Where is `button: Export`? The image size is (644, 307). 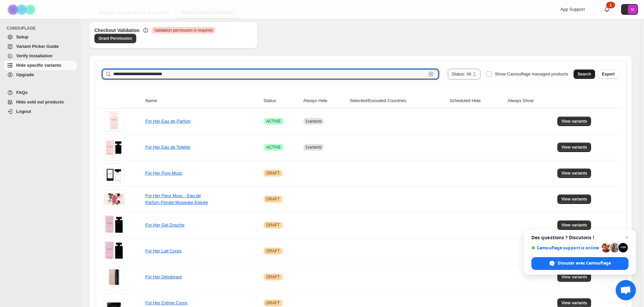 button: Export is located at coordinates (609, 74).